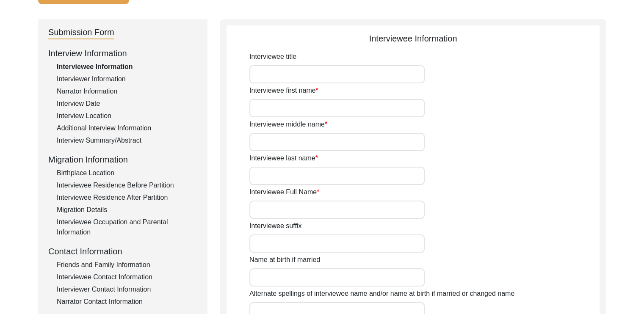 The image size is (644, 314). Describe the element at coordinates (127, 278) in the screenshot. I see `div: Interviewee Contact Information` at that location.